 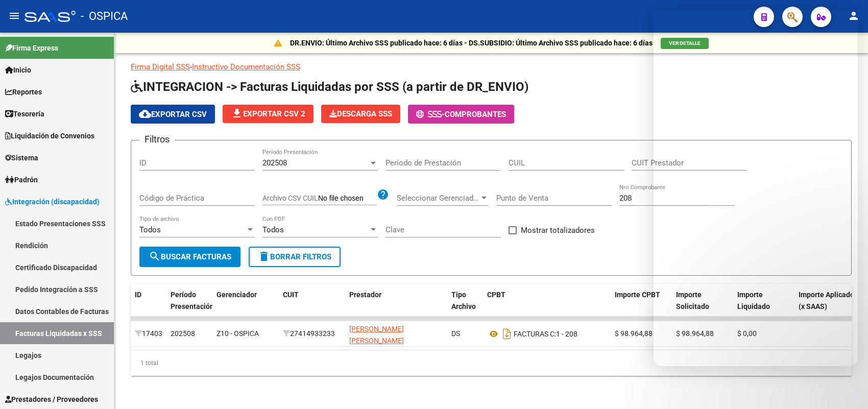 I want to click on button: Exportar CSV 2, so click(x=268, y=114).